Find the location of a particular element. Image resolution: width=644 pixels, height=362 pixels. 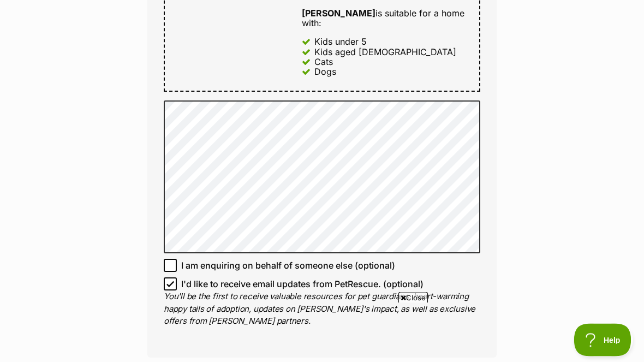

span: I am enquiring on behalf of someone else (optional) is located at coordinates (288, 266).